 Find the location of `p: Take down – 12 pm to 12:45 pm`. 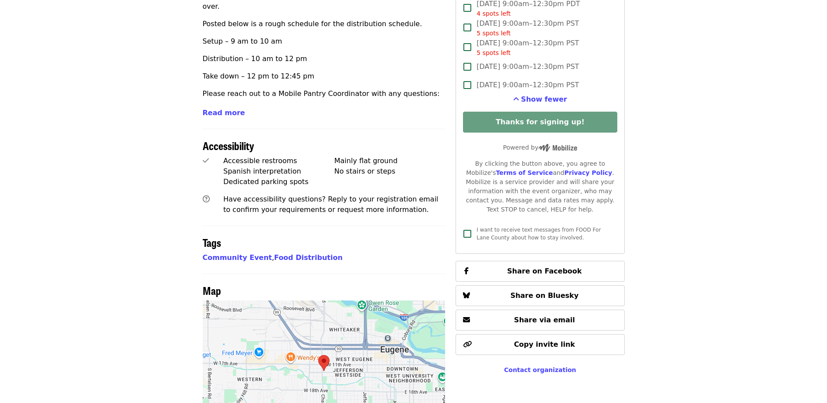

p: Take down – 12 pm to 12:45 pm is located at coordinates (324, 76).